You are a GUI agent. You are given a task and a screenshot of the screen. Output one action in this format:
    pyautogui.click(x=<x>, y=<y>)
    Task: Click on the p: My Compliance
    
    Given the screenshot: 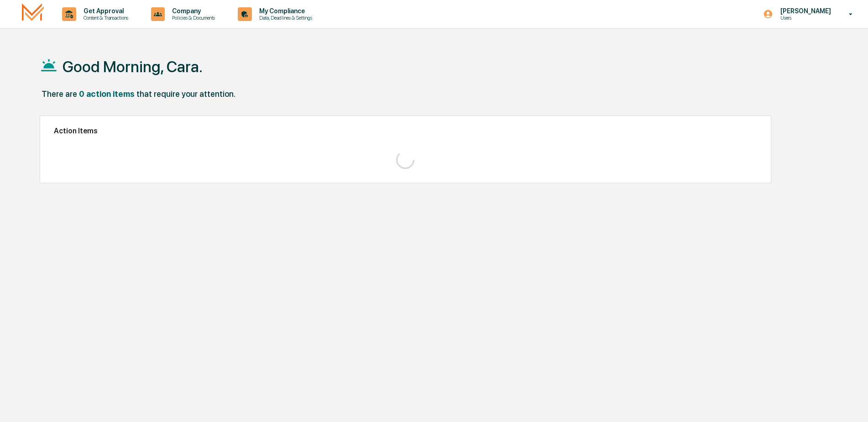 What is the action you would take?
    pyautogui.click(x=284, y=11)
    